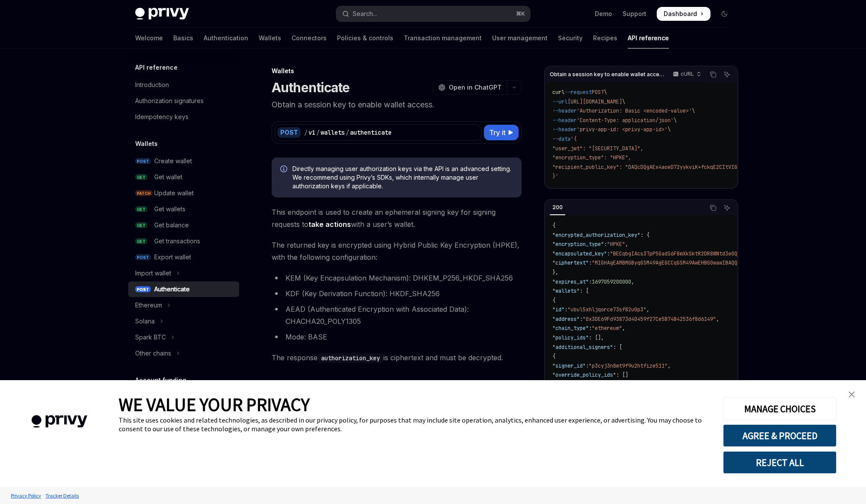 The image size is (866, 504). Describe the element at coordinates (570, 38) in the screenshot. I see `a: Security` at that location.